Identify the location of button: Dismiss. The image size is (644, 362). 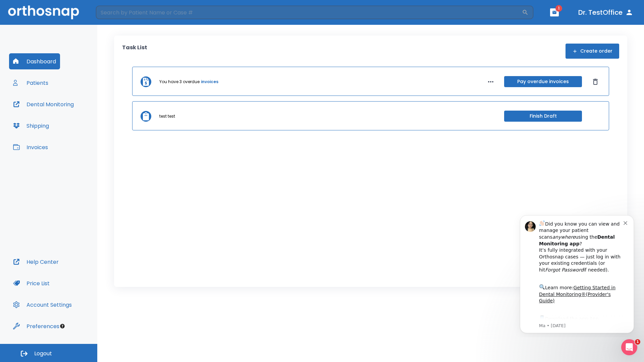
(595, 82).